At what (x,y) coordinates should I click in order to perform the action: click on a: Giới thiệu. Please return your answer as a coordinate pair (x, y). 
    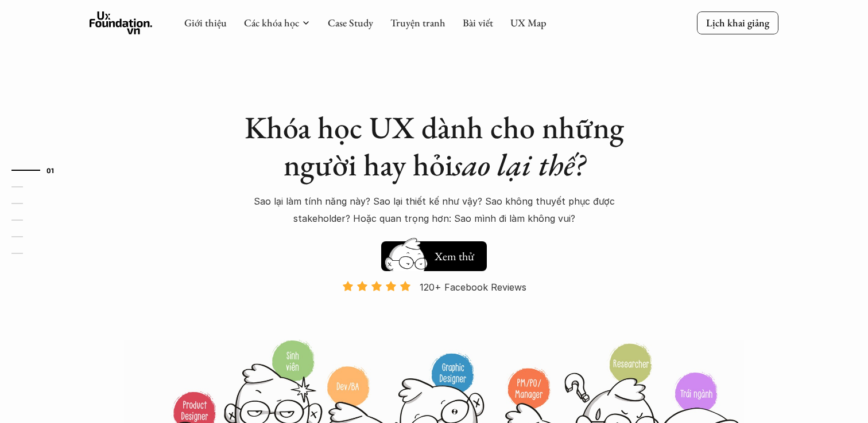
    Looking at the image, I should click on (205, 23).